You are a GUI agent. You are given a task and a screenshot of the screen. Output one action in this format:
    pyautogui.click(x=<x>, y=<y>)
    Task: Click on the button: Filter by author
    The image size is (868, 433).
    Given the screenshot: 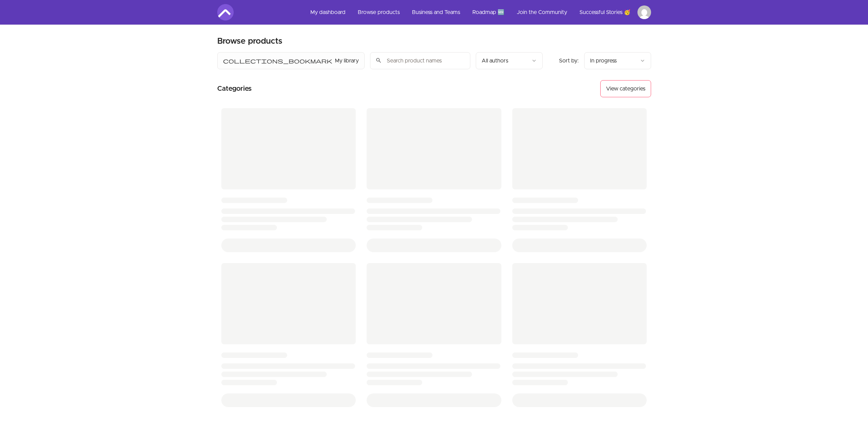 What is the action you would take?
    pyautogui.click(x=509, y=61)
    